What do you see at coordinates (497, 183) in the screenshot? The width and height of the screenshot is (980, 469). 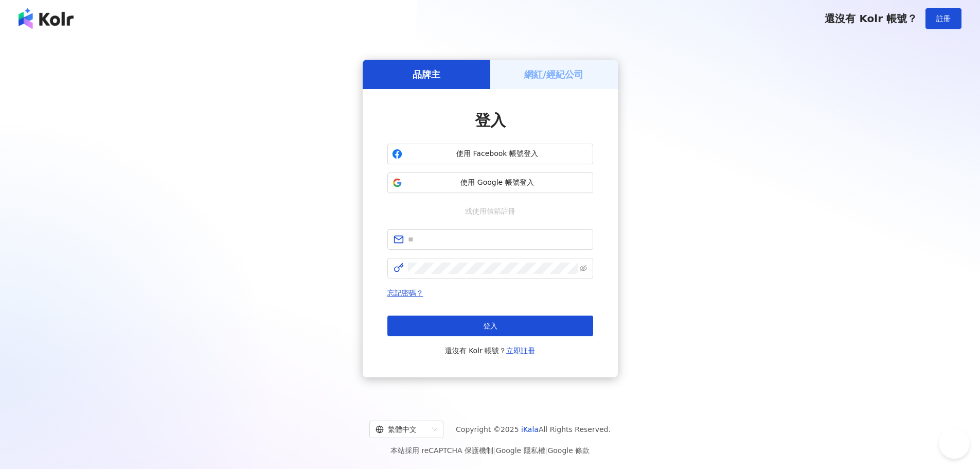 I see `span: 使用 Google 帳號登入` at bounding box center [497, 183].